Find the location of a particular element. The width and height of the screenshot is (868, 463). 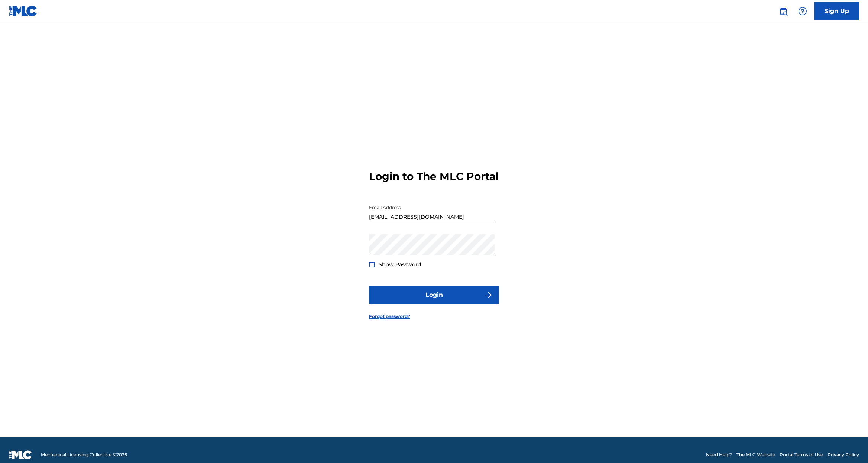

img: help is located at coordinates (803, 11).